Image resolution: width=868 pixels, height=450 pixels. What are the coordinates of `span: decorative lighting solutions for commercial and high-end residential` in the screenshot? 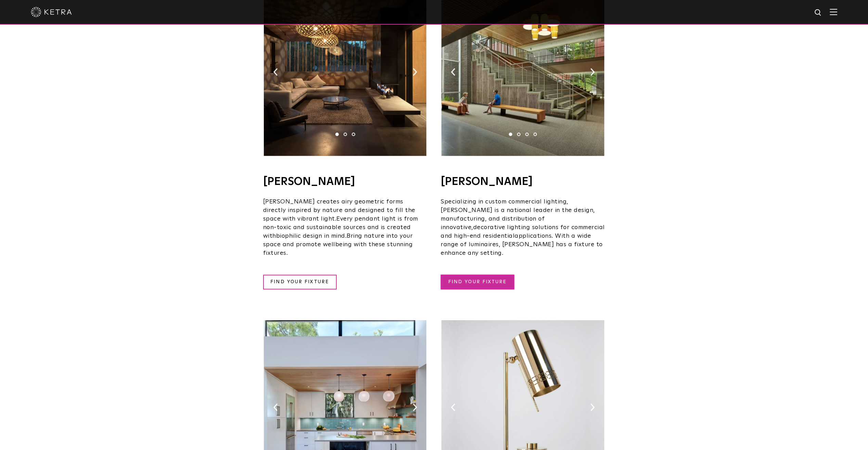 It's located at (523, 231).